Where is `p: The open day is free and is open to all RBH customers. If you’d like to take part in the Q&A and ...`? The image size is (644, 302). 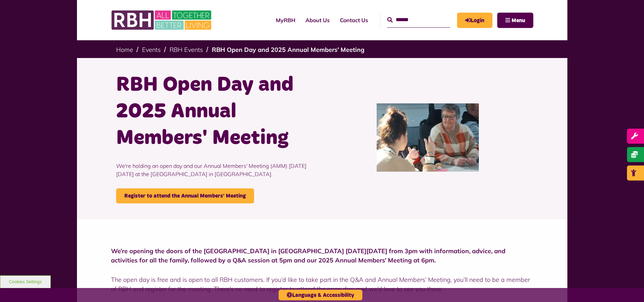 p: The open day is free and is open to all RBH customers. If you’d like to take part in the Q&A and ... is located at coordinates (322, 284).